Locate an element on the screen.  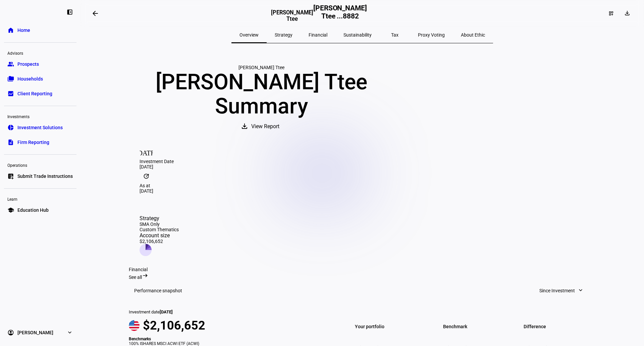
button: Since Investment is located at coordinates (561, 291).